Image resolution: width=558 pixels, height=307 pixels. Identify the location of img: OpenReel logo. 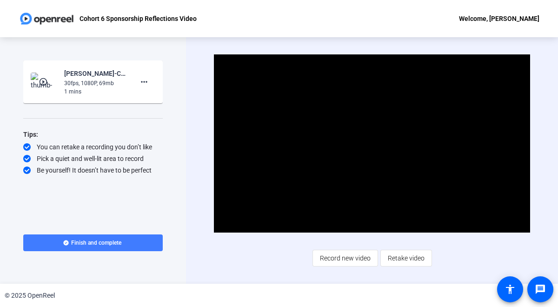
(47, 19).